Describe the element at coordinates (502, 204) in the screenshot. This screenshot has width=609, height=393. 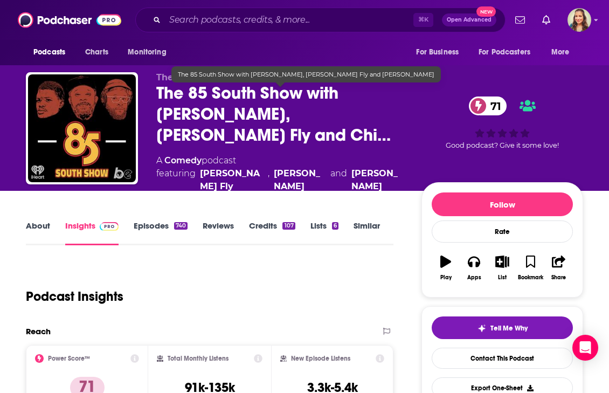
I see `button: Follow` at that location.